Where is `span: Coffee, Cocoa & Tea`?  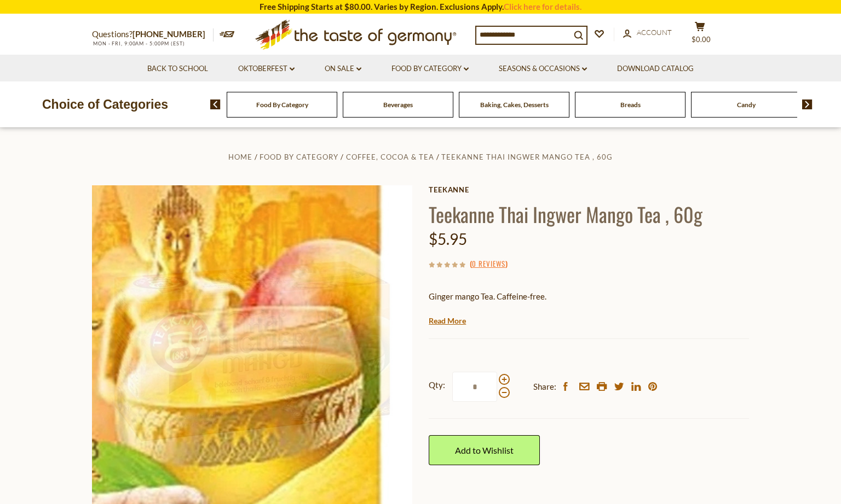
span: Coffee, Cocoa & Tea is located at coordinates (389, 157).